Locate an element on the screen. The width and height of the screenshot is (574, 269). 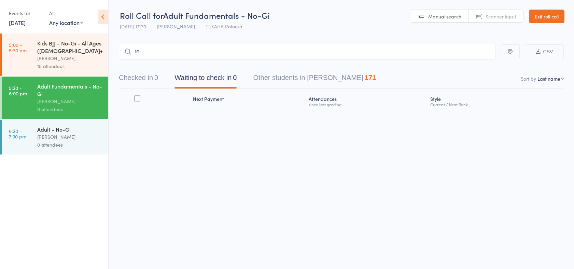
button: Waiting to check in0 is located at coordinates (206, 79).